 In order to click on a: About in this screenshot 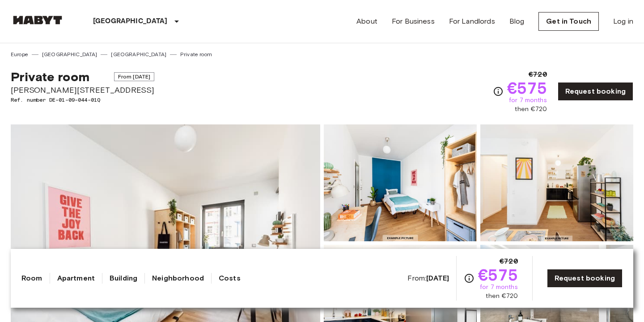, I will do `click(366, 21)`.